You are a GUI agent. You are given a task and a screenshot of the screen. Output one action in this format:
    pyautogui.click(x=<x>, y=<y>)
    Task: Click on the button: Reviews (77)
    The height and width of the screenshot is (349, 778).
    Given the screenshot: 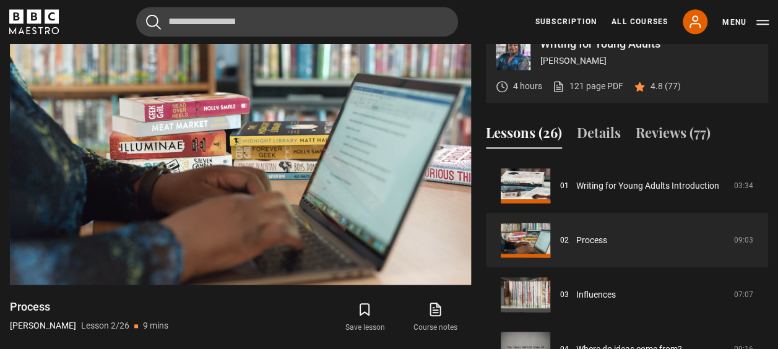 What is the action you would take?
    pyautogui.click(x=673, y=136)
    